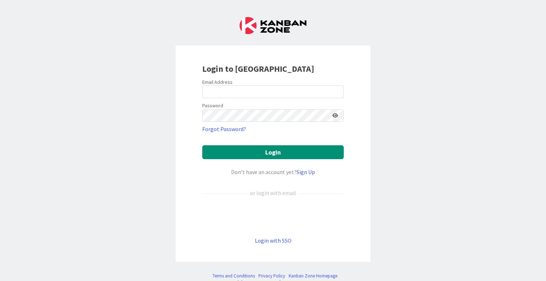 This screenshot has width=546, height=281. What do you see at coordinates (273, 193) in the screenshot?
I see `div: or login with email` at bounding box center [273, 193].